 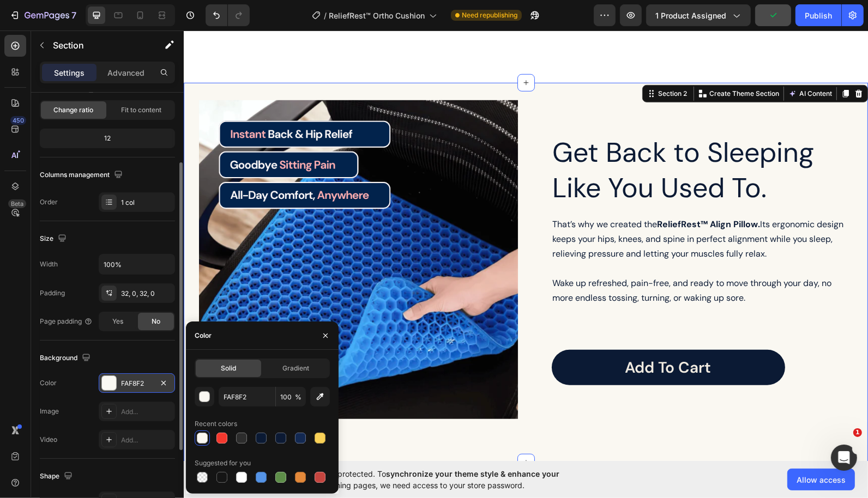 I want to click on span: Your page is password protected. To when designing pages, we need access to your store password., so click(x=427, y=480).